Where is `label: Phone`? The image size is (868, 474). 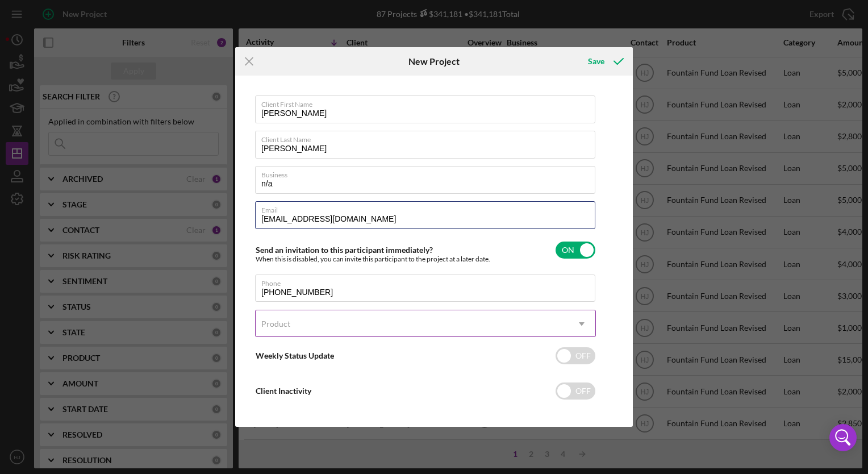 label: Phone is located at coordinates (428, 282).